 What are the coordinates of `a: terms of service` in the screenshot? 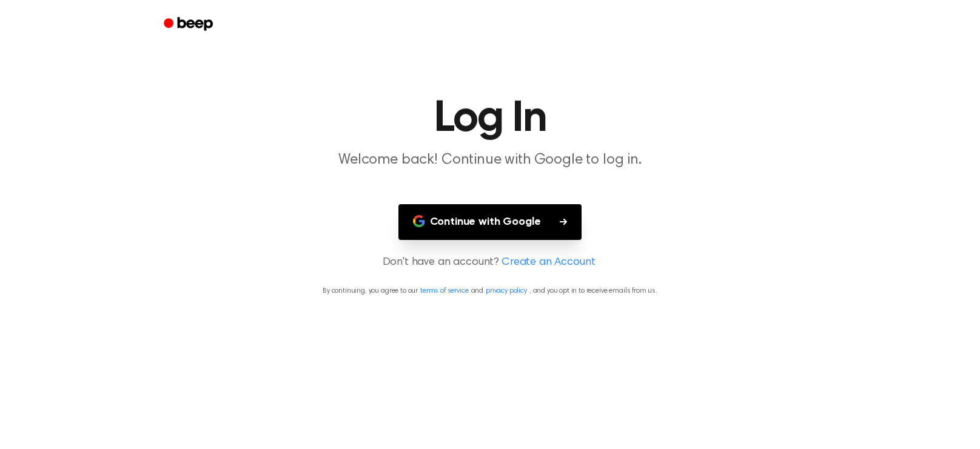 It's located at (443, 291).